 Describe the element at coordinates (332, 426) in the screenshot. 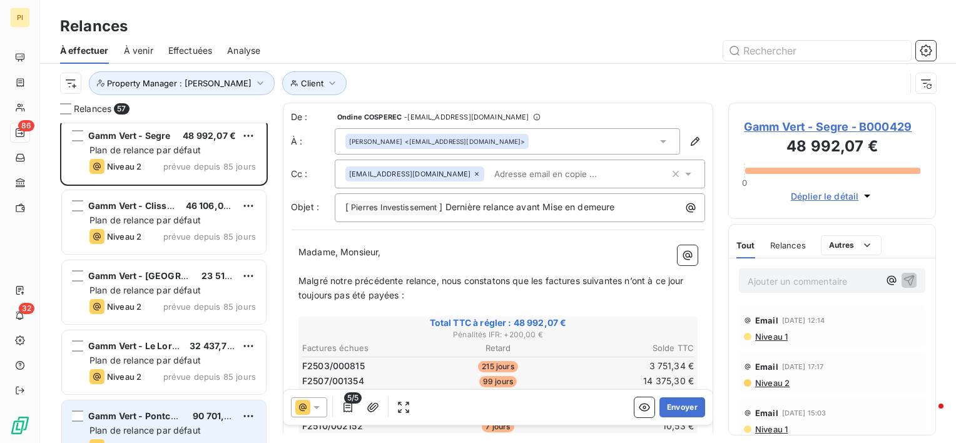

I see `span: F2510/002152` at that location.